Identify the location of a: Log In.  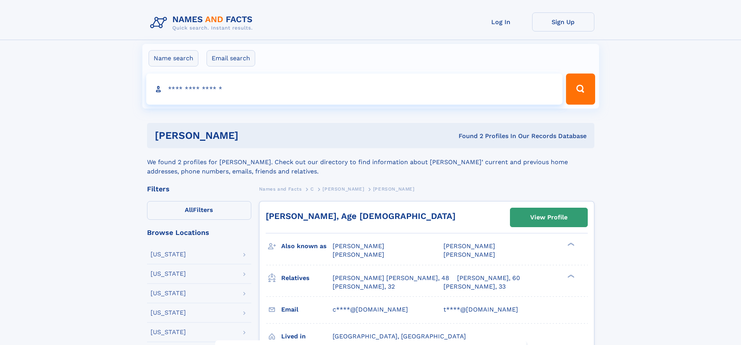
(501, 22).